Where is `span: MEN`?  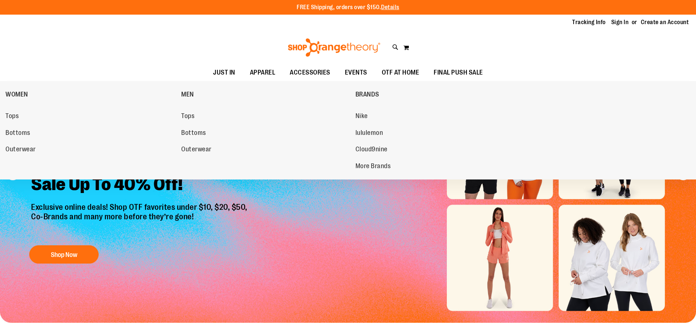
span: MEN is located at coordinates (187, 95).